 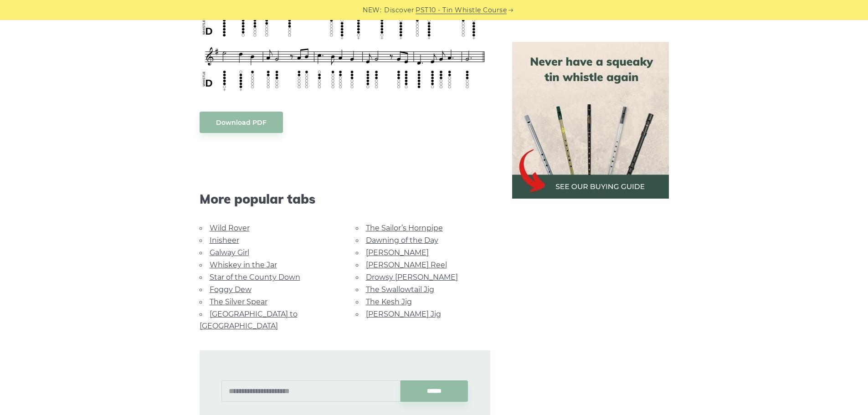 What do you see at coordinates (238, 302) in the screenshot?
I see `a: The Silver Spear` at bounding box center [238, 302].